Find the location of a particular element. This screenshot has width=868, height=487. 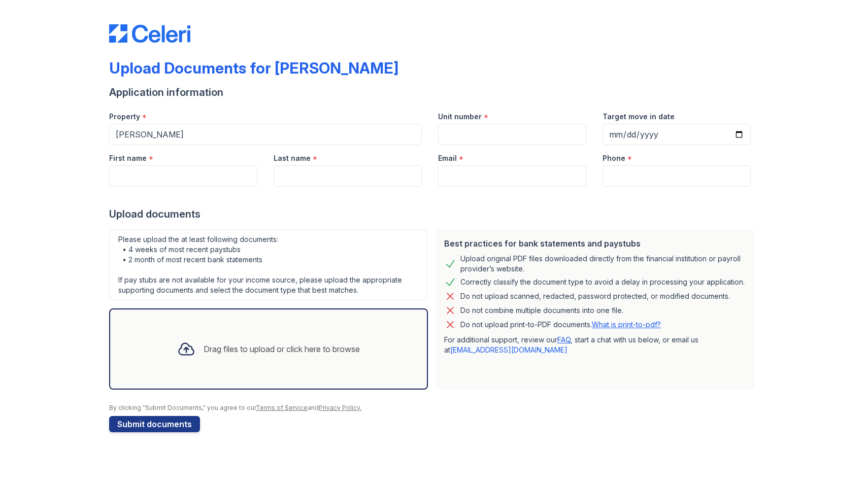

div: Drag files to upload or click here to browse is located at coordinates (282, 349).